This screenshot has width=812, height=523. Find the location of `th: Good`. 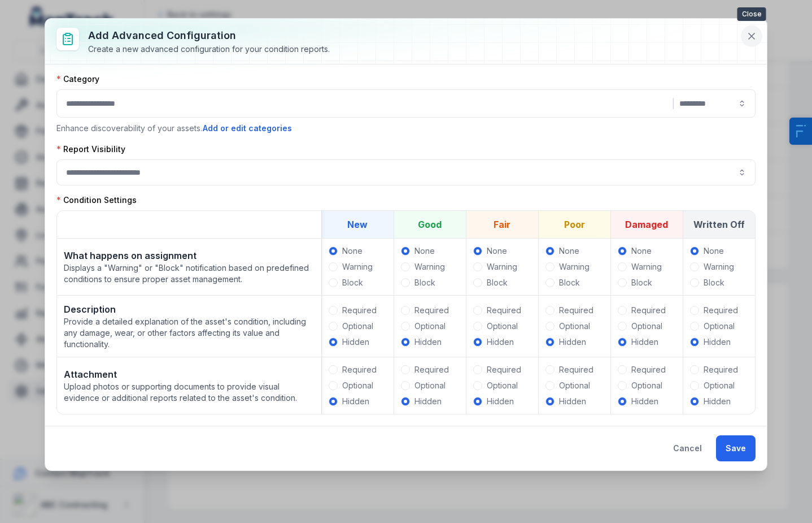

th: Good is located at coordinates (430, 224).